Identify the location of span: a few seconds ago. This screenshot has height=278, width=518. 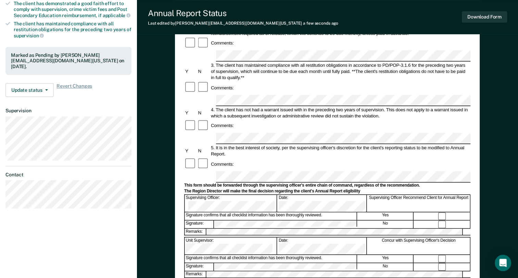
(320, 23).